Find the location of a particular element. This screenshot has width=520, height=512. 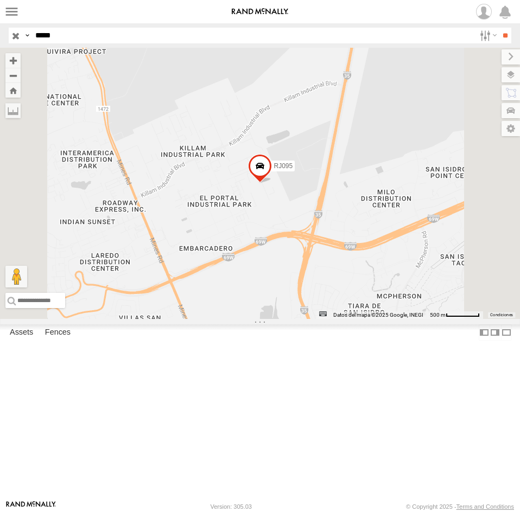

span: 500 m is located at coordinates (437, 315).